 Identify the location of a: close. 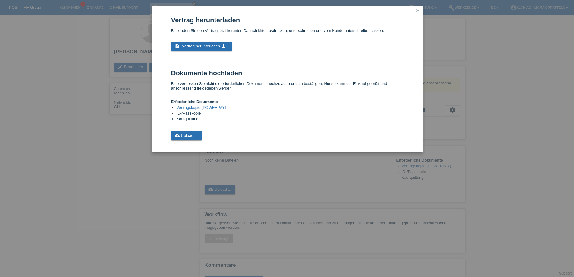
(418, 11).